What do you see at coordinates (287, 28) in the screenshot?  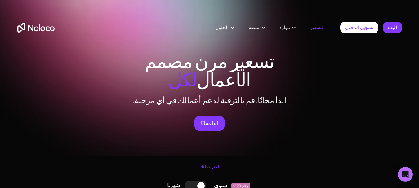 I see `div: موارد` at bounding box center [287, 28].